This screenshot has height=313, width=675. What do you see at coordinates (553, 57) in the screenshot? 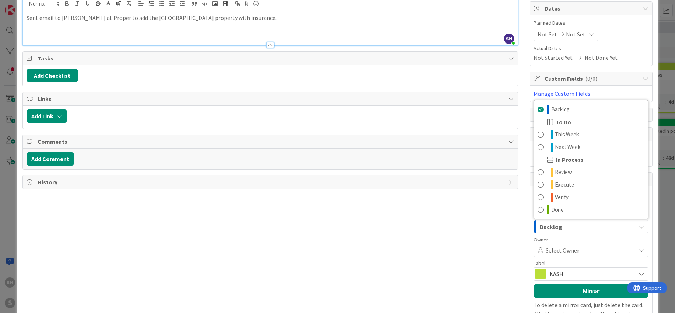
I see `span: Not Started Yet` at bounding box center [553, 57].